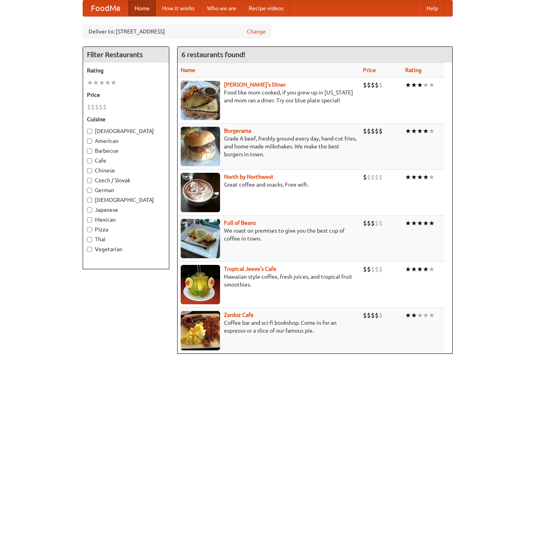 The width and height of the screenshot is (535, 557). I want to click on input: Czech / Slovak, so click(89, 180).